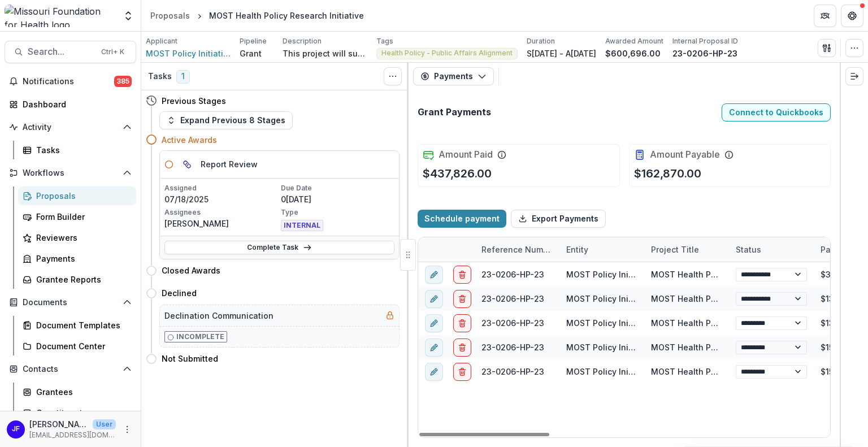 The height and width of the screenshot is (447, 868). What do you see at coordinates (123, 81) in the screenshot?
I see `span: 385` at bounding box center [123, 81].